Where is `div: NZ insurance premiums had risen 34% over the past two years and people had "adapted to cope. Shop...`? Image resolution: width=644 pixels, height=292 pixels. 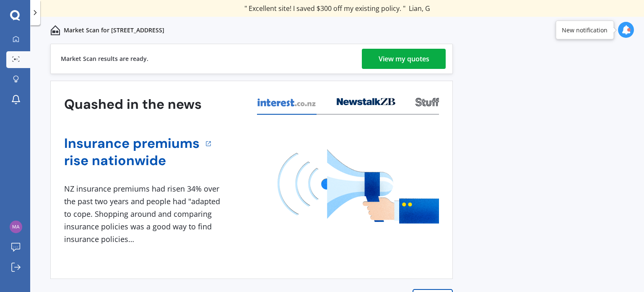 div: NZ insurance premiums had risen 34% over the past two years and people had "adapted to cope. Shop... is located at coordinates (144, 214).